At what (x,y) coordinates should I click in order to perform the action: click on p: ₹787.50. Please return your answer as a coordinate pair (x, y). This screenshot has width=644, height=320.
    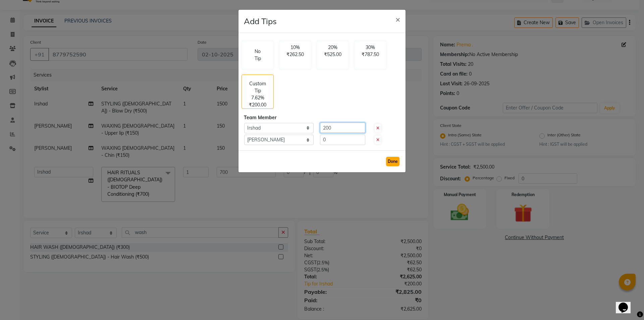
    Looking at the image, I should click on (370, 54).